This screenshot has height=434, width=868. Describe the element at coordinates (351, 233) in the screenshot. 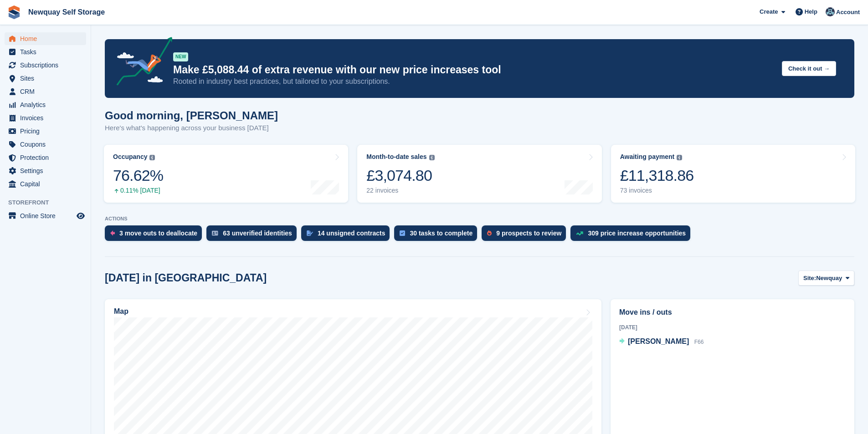

I see `div: 14 unsigned contracts` at that location.